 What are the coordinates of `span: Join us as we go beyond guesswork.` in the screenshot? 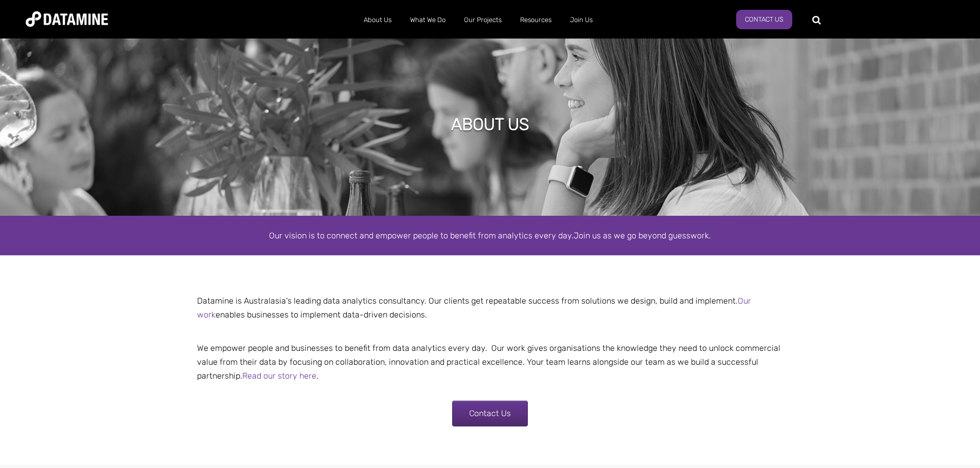 It's located at (641, 235).